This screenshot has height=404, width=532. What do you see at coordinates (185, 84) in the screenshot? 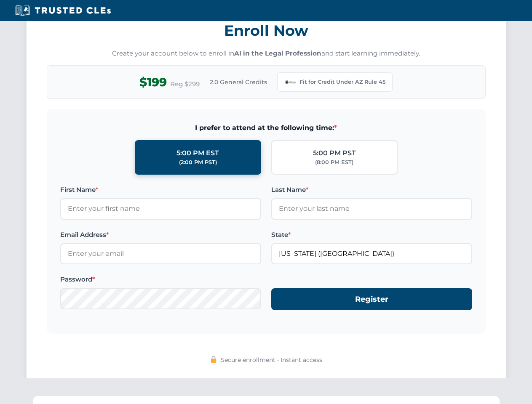
I see `span: Reg $299` at bounding box center [185, 84].